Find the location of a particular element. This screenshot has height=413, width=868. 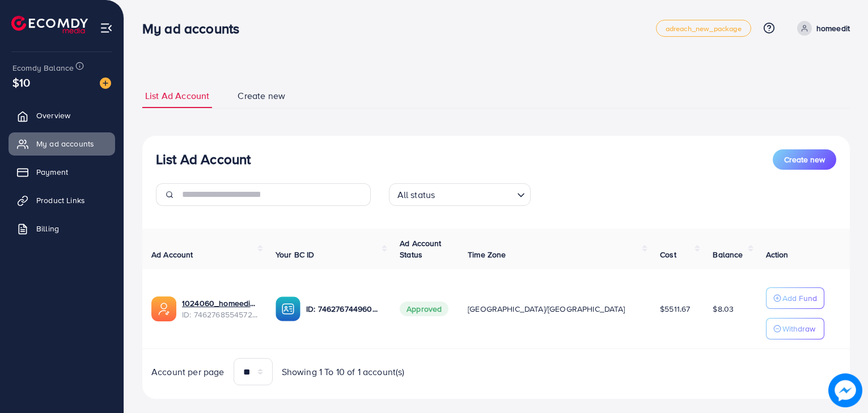

span: All status is located at coordinates (416, 195).